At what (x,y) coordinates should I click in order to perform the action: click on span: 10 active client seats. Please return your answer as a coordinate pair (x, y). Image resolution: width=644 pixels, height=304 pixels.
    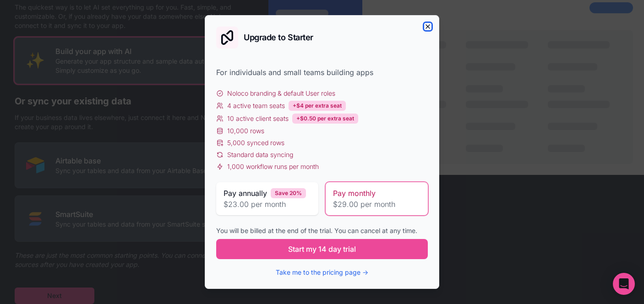
    Looking at the image, I should click on (258, 118).